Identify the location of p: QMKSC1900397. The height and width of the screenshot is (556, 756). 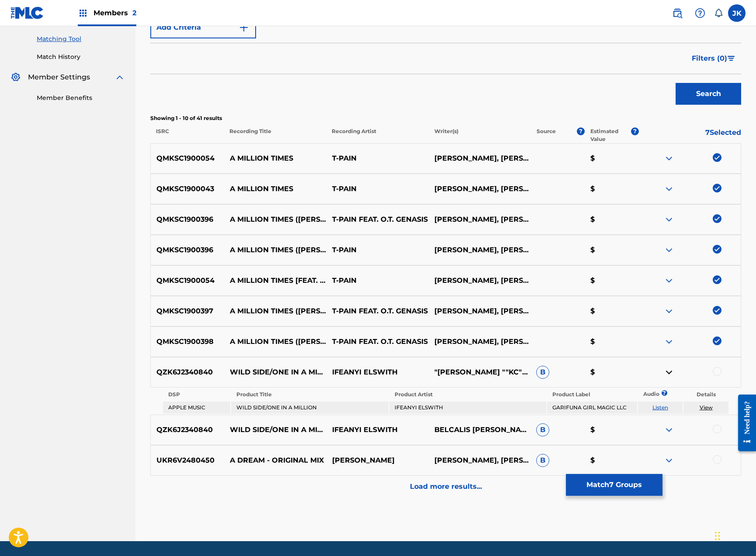
(188, 311).